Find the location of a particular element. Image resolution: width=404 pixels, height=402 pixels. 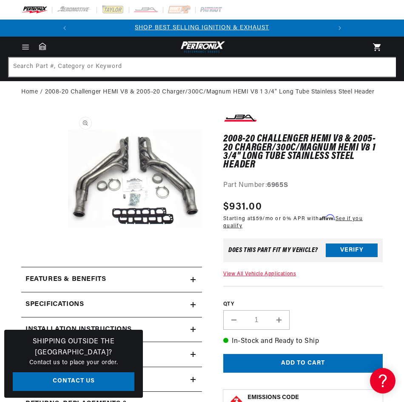

a: View All Vehicle Applications is located at coordinates (259, 274).